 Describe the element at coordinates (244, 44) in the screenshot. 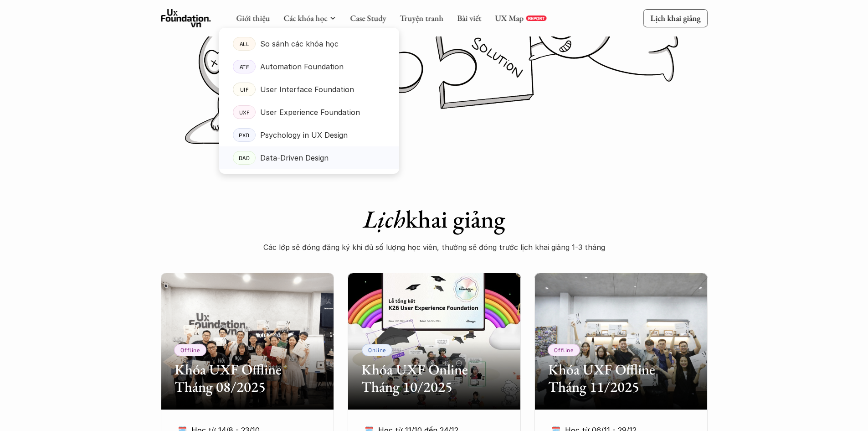

I see `p: ALL` at that location.